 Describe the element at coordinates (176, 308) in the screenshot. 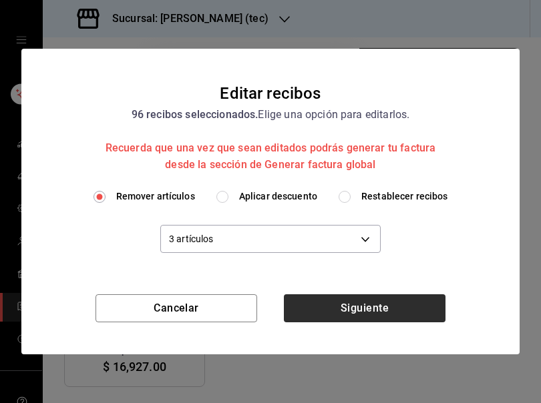

I see `button: Cancelar` at that location.